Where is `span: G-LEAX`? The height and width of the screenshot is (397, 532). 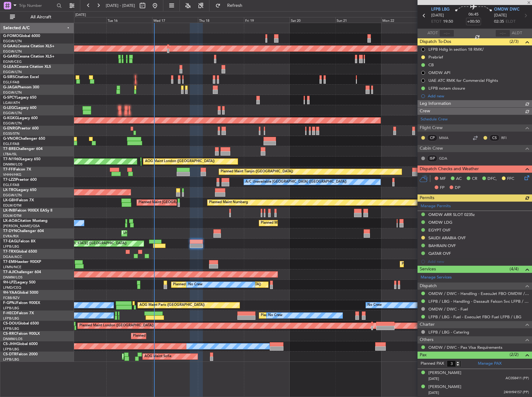 span: G-LEAX is located at coordinates (9, 67).